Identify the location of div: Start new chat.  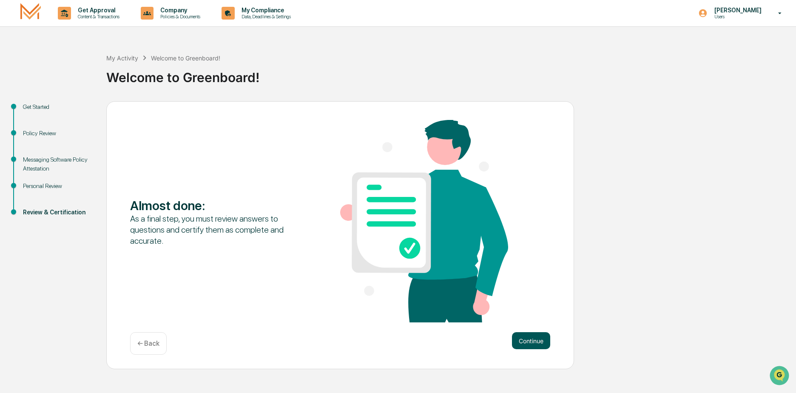
(84, 69).